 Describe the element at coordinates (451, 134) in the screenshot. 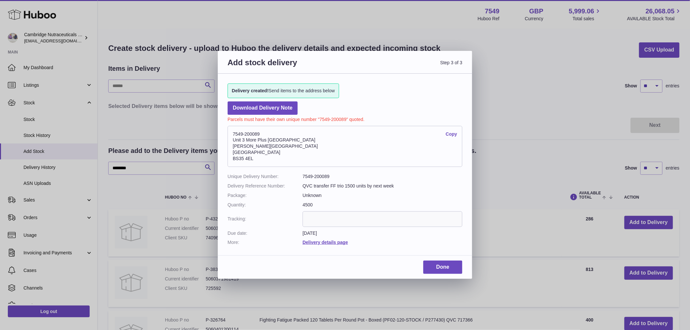

I see `a: Copy` at that location.